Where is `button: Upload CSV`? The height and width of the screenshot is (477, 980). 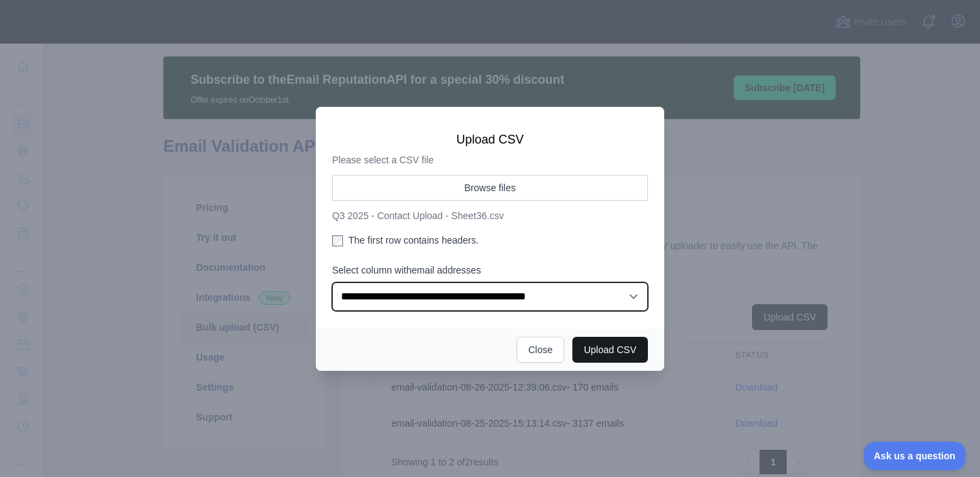 button: Upload CSV is located at coordinates (609, 350).